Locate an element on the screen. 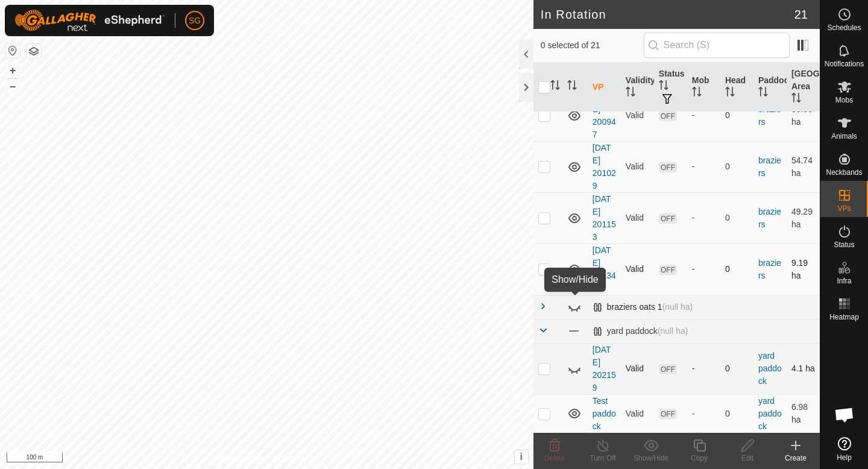 The width and height of the screenshot is (868, 469). div: braziers oats 1 is located at coordinates (643, 307).